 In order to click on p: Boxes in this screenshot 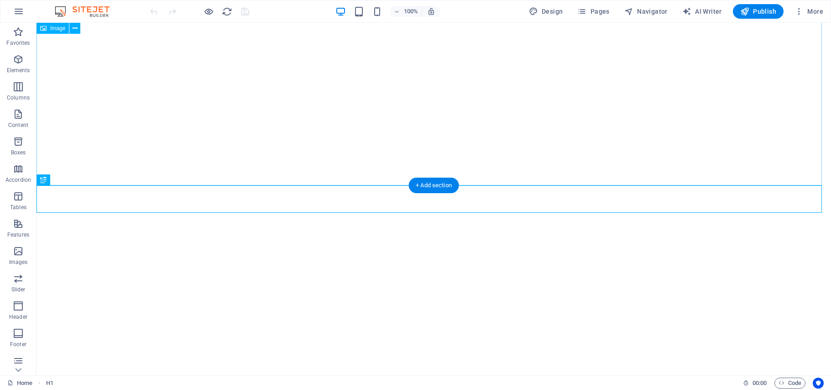, I will do `click(18, 152)`.